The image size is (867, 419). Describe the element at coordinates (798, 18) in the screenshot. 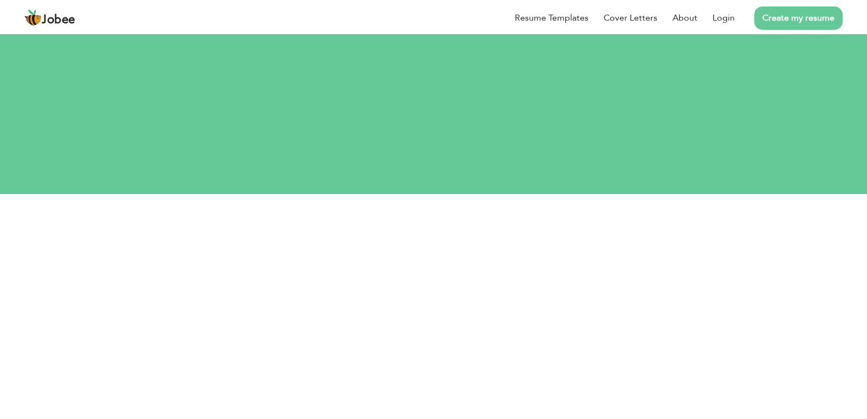

I see `a: Create my resume` at that location.